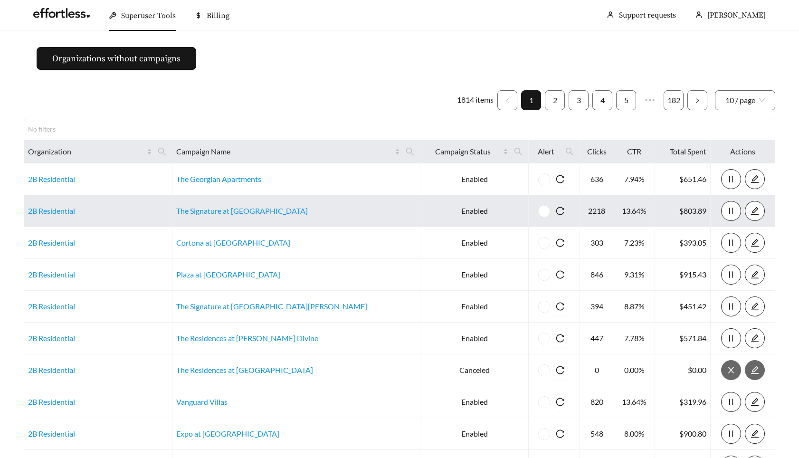 This screenshot has width=799, height=458. I want to click on a: 5, so click(626, 100).